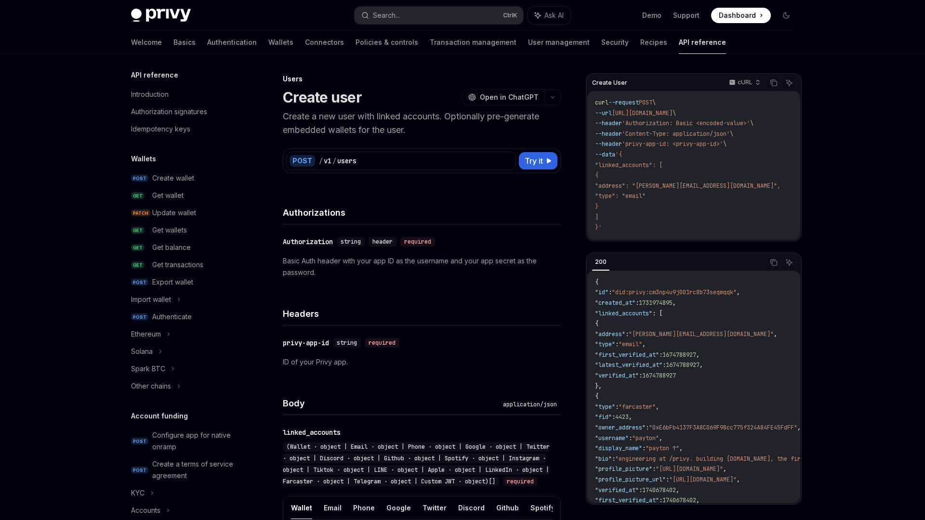 Image resolution: width=925 pixels, height=520 pixels. I want to click on span: "id", so click(601, 292).